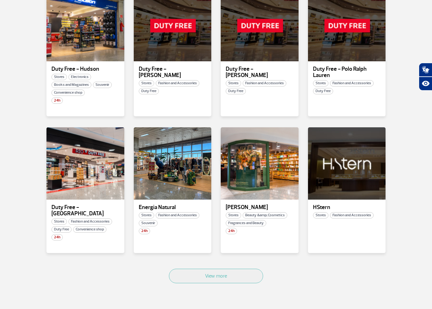 The image size is (432, 309). Describe the element at coordinates (425, 77) in the screenshot. I see `div: Plugin de acessibilidade da Hand Talk.` at that location.